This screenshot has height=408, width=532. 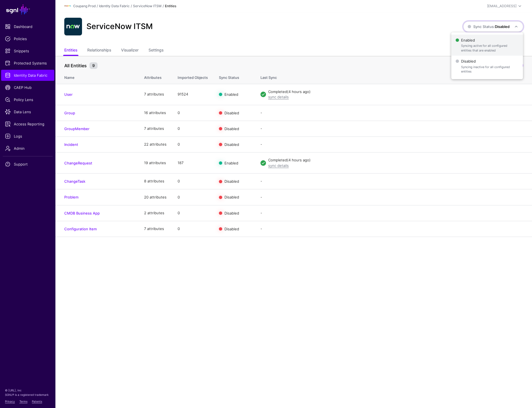 What do you see at coordinates (27, 136) in the screenshot?
I see `a: Logs` at bounding box center [27, 136].